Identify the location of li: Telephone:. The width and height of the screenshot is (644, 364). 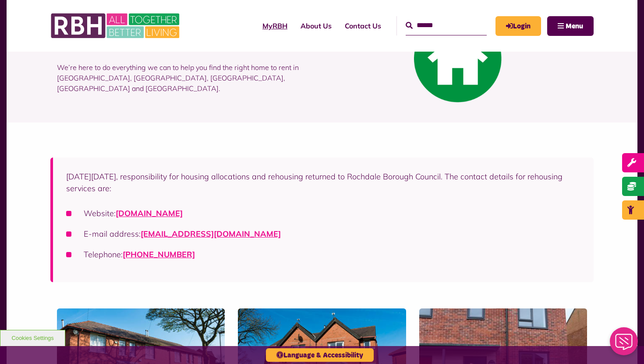
(324, 254).